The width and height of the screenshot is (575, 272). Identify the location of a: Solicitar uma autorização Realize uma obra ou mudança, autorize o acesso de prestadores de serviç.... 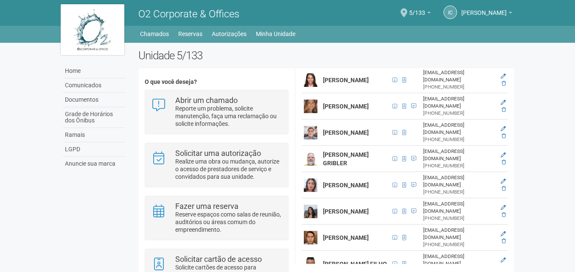
(216, 165).